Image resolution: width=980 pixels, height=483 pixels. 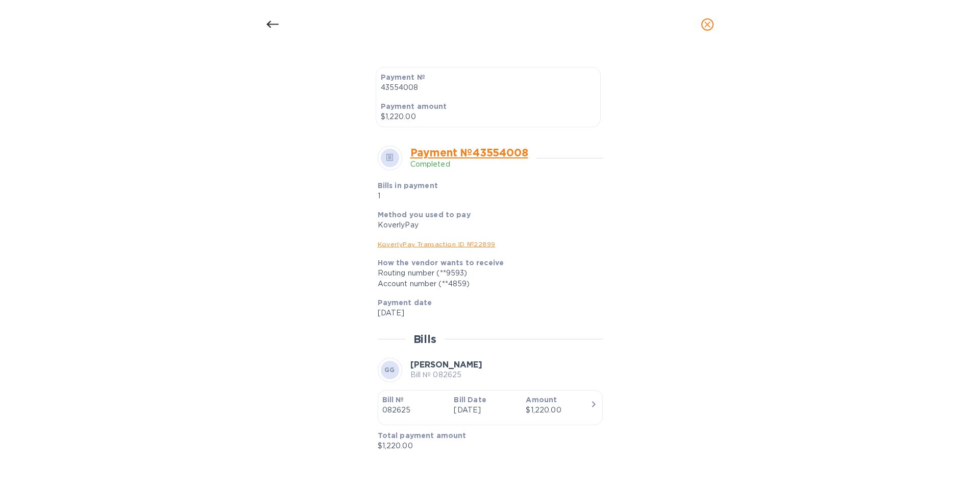 I want to click on a: Payment № 43554008, so click(x=469, y=153).